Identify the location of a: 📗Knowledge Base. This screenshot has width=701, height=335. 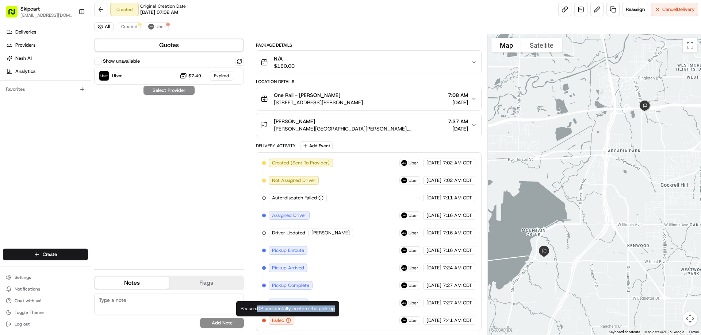
(31, 110).